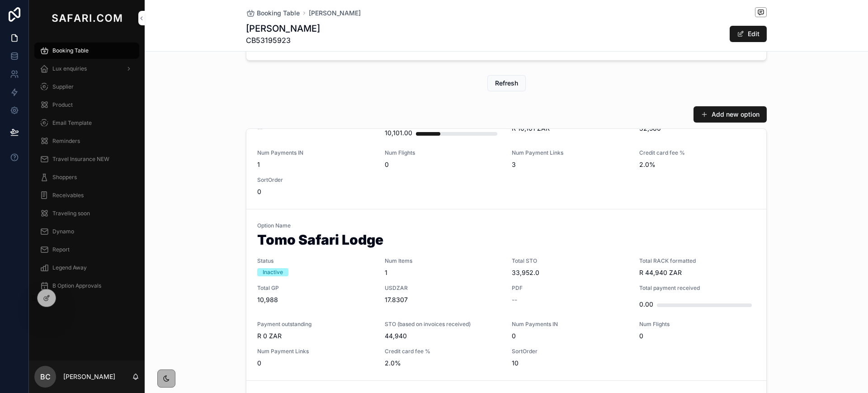 Image resolution: width=868 pixels, height=393 pixels. What do you see at coordinates (273, 272) in the screenshot?
I see `div: Inactive` at bounding box center [273, 272].